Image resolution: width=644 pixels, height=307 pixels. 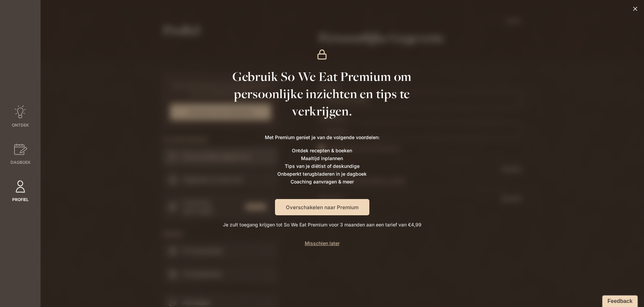 What do you see at coordinates (322, 244) in the screenshot?
I see `span: Misschien later` at bounding box center [322, 244].